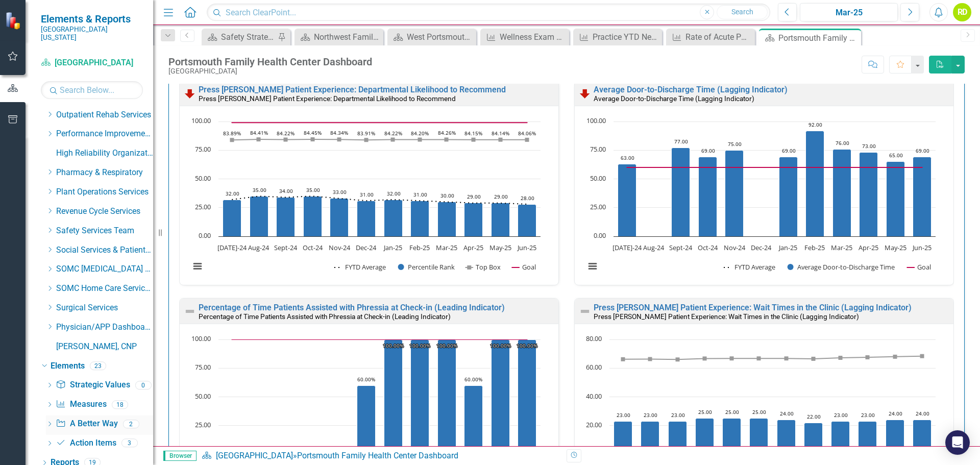 This screenshot has height=465, width=980. Describe the element at coordinates (105, 153) in the screenshot. I see `a: High Reliability Organization` at that location.